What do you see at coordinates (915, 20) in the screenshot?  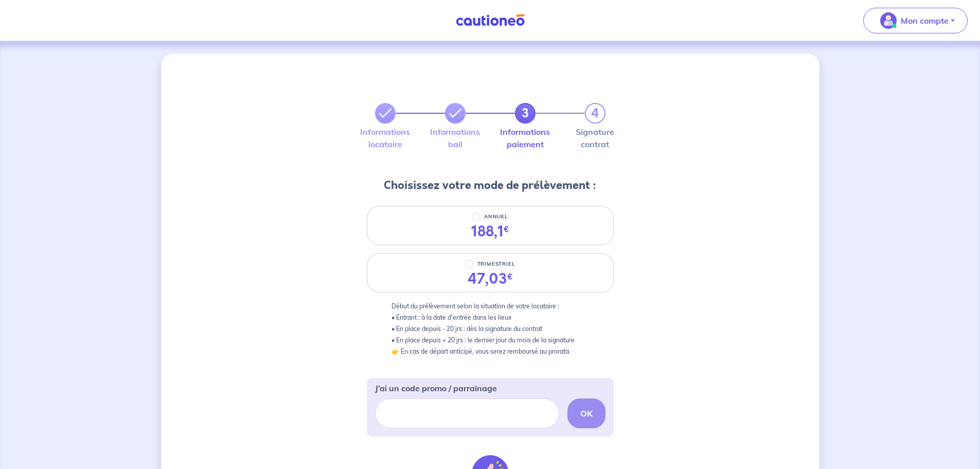 I see `button: illu_account_valid_menu.svgMon compte` at bounding box center [915, 20].